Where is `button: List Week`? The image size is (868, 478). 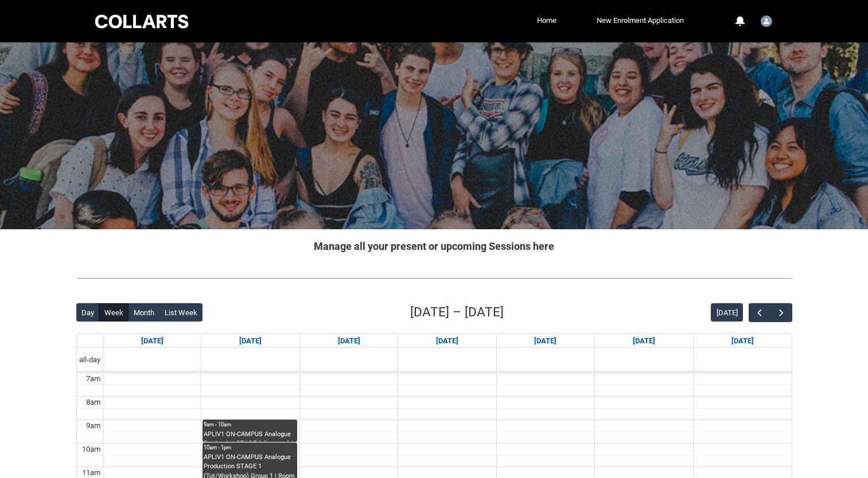
button: List Week is located at coordinates (180, 313).